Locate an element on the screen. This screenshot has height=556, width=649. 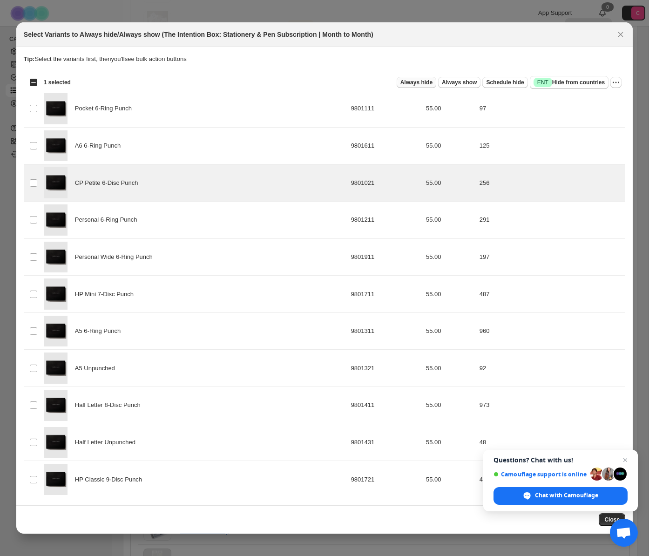
td: 960 is located at coordinates (550, 331).